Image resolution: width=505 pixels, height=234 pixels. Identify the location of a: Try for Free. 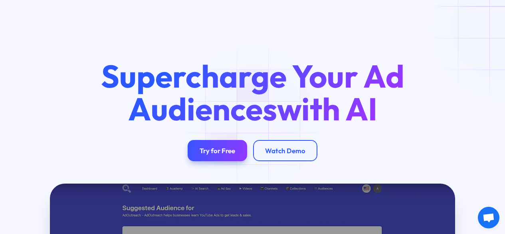
(217, 150).